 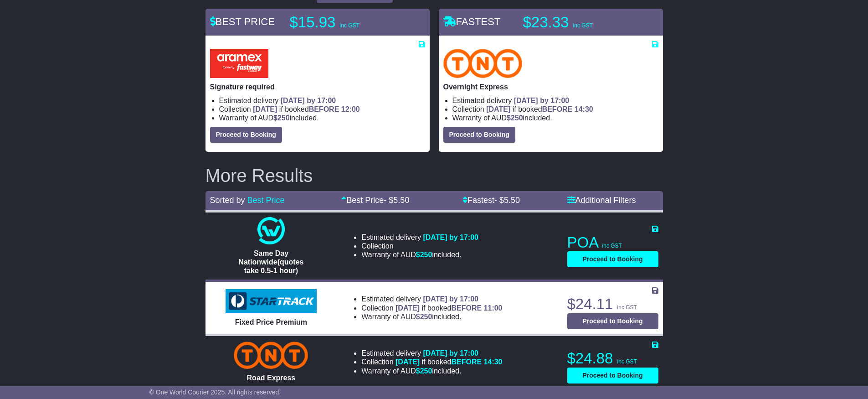 I want to click on a: Best Price- $5.50, so click(x=375, y=200).